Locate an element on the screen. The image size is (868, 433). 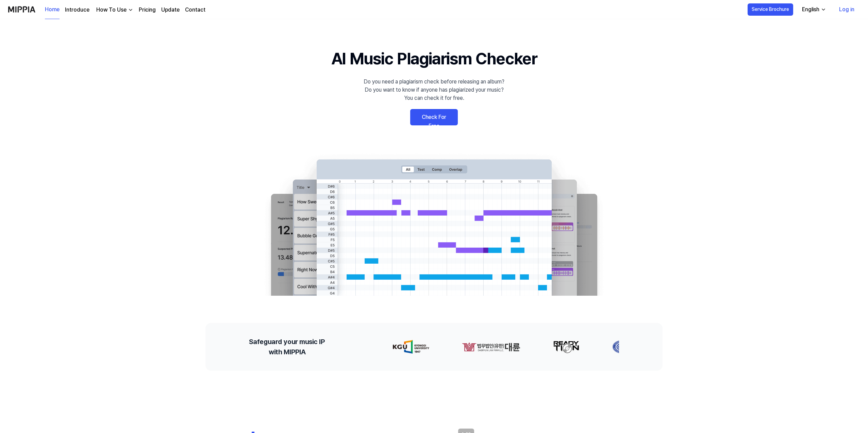
a: Home is located at coordinates (52, 10).